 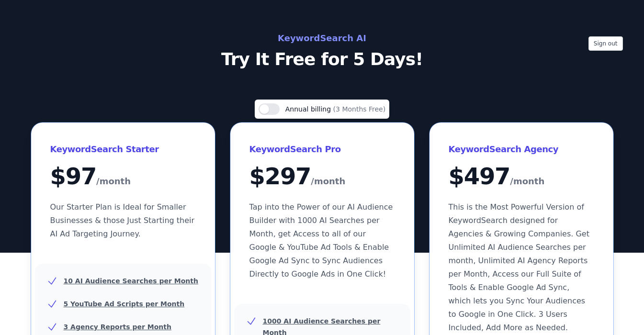 What do you see at coordinates (131, 281) in the screenshot?
I see `u: 10 AI Audience Searches per Month` at bounding box center [131, 281].